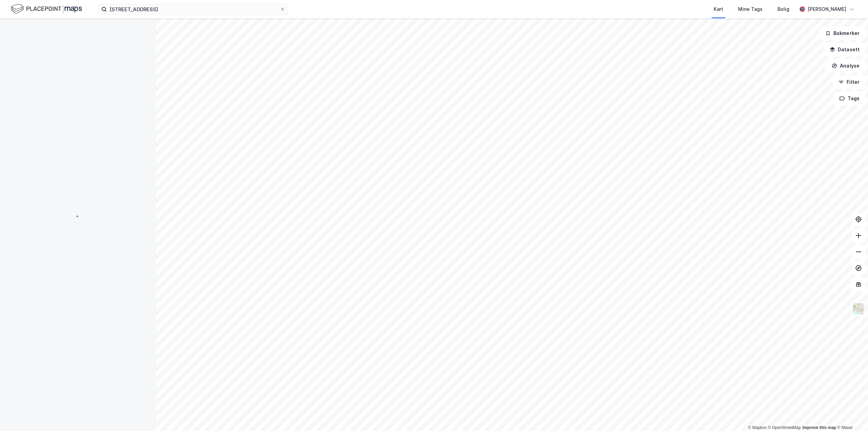 The height and width of the screenshot is (431, 868). What do you see at coordinates (849, 82) in the screenshot?
I see `button: Filter` at bounding box center [849, 82].